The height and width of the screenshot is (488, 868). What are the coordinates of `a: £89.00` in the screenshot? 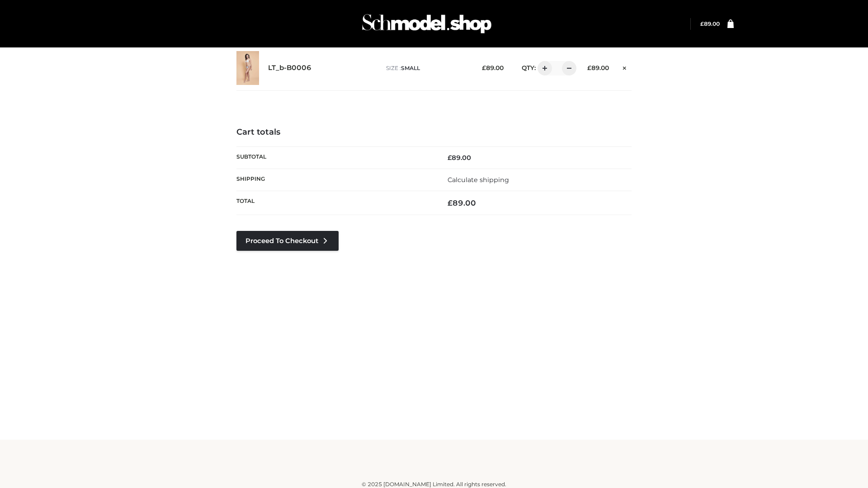 It's located at (709, 24).